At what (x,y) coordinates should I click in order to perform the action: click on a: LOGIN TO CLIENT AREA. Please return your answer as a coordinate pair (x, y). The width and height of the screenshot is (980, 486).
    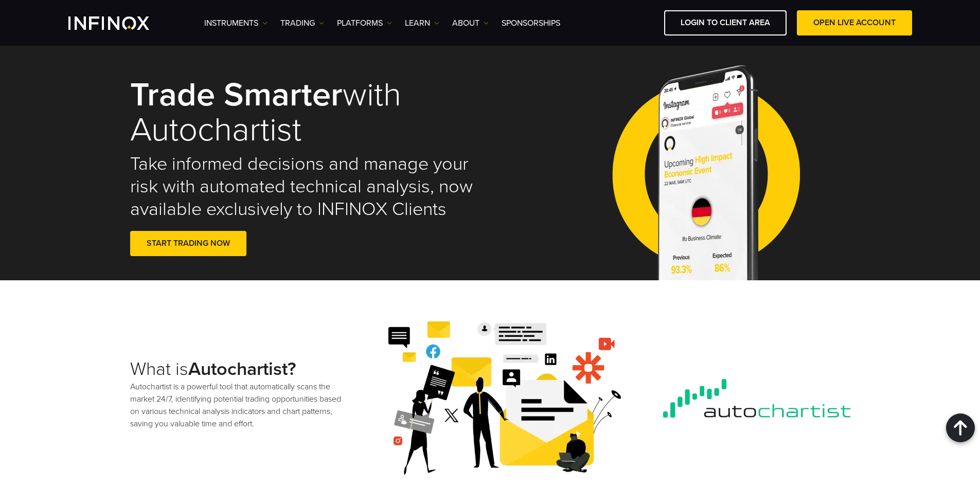
    Looking at the image, I should click on (725, 23).